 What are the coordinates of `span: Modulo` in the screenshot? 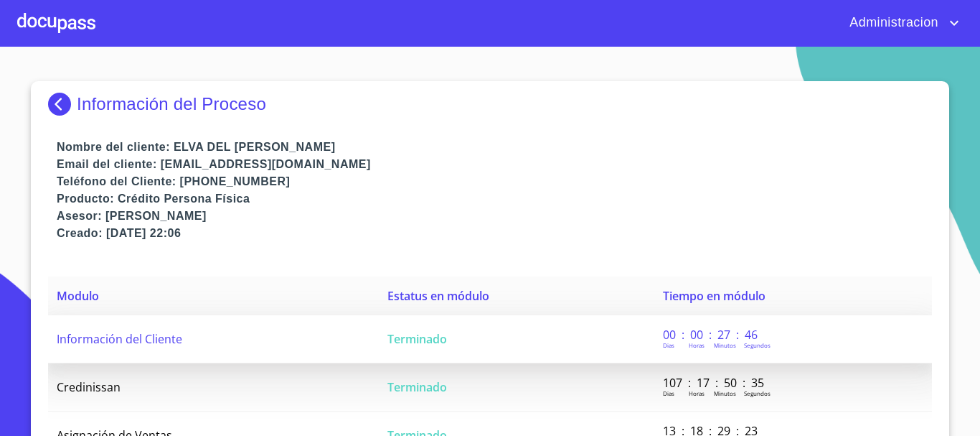 It's located at (78, 295).